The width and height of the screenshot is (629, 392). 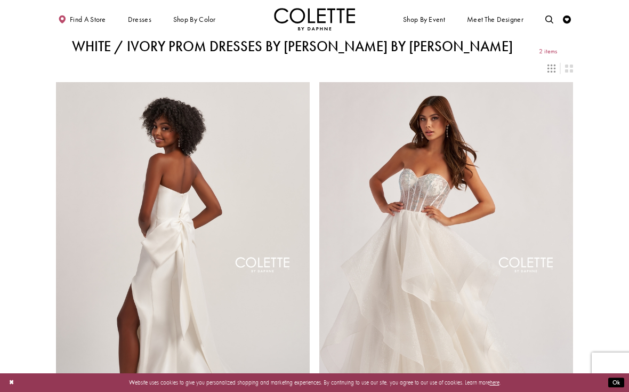 What do you see at coordinates (314, 382) in the screenshot?
I see `p: Website uses cookies to give you personalized shopping and marketing experiences. By continuing t...` at bounding box center [314, 382].